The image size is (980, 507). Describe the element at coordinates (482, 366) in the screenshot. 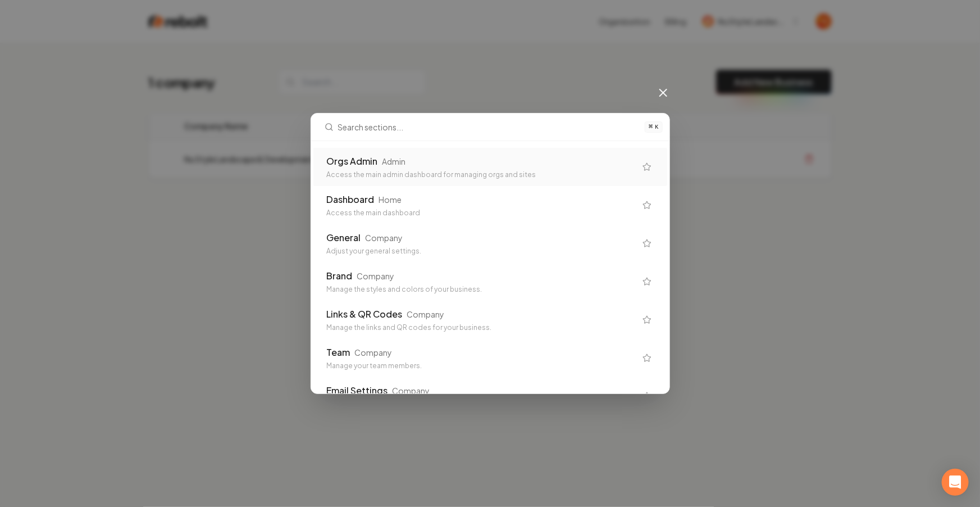

I see `div: Manage your team members.` at that location.